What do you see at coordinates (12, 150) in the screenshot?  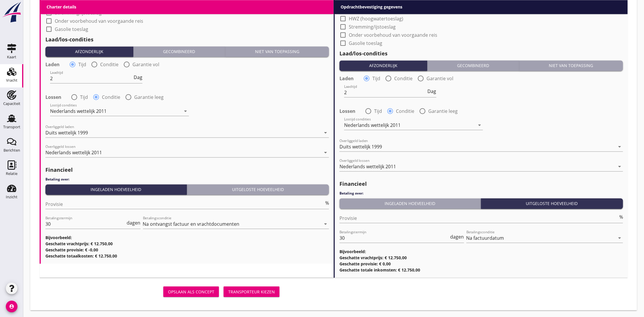 I see `div: Berichten` at bounding box center [12, 150].